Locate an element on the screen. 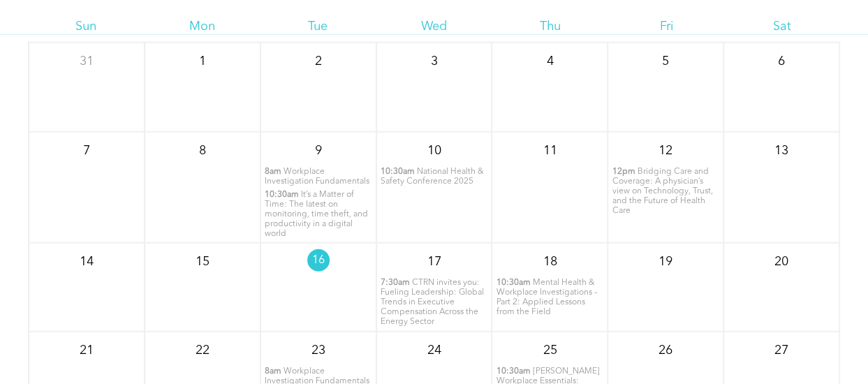 The image size is (868, 384). p: 3 is located at coordinates (435, 62).